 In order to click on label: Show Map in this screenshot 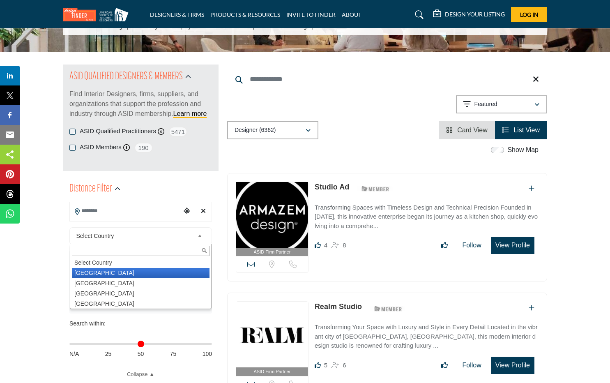, I will do `click(523, 150)`.